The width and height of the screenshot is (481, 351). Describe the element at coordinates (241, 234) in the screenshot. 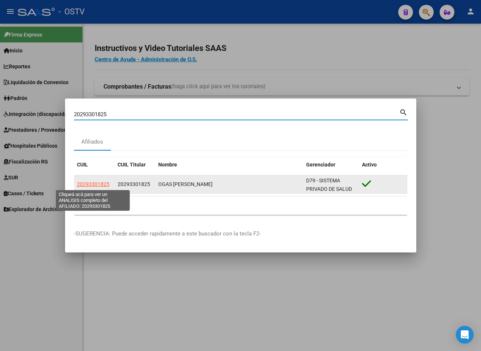

I see `p: -SUGERENCIA: Puede acceder rapidamente a este buscador con la tecla F2-` at that location.